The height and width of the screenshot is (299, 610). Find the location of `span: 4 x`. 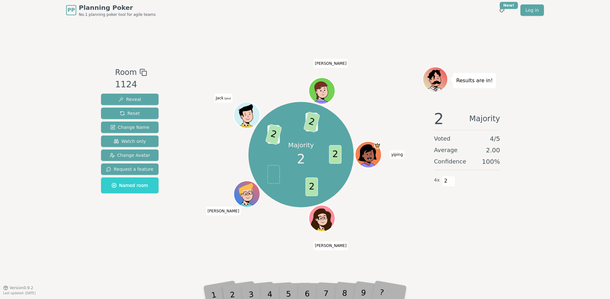

span: 4 x is located at coordinates (437, 181).